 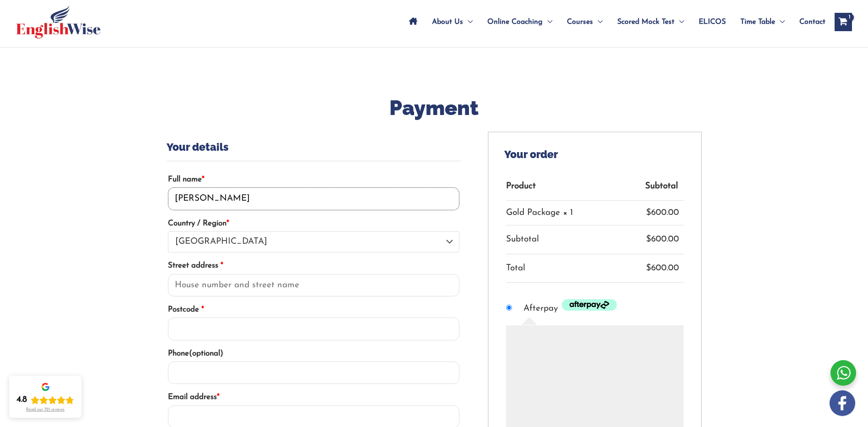 What do you see at coordinates (314, 285) in the screenshot?
I see `input: House number and street name` at bounding box center [314, 285].